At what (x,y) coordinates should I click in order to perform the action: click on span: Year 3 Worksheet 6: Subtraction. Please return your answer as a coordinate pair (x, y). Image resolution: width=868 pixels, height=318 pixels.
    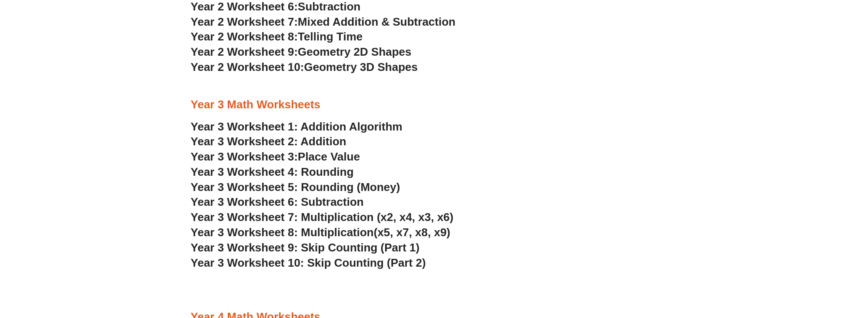
    Looking at the image, I should click on (277, 202).